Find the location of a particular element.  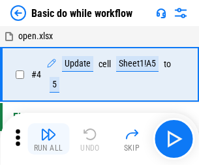

div: to is located at coordinates (167, 64).